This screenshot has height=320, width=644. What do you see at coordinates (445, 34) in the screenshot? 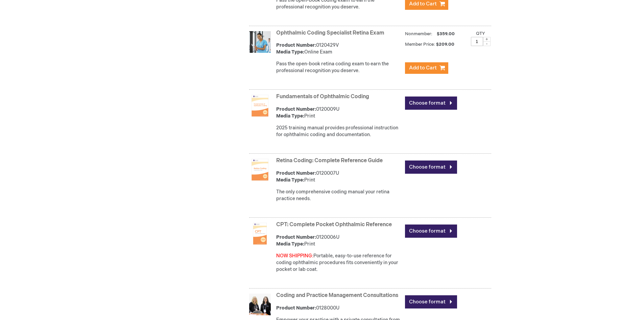
I see `span: $359.00` at bounding box center [445, 34].